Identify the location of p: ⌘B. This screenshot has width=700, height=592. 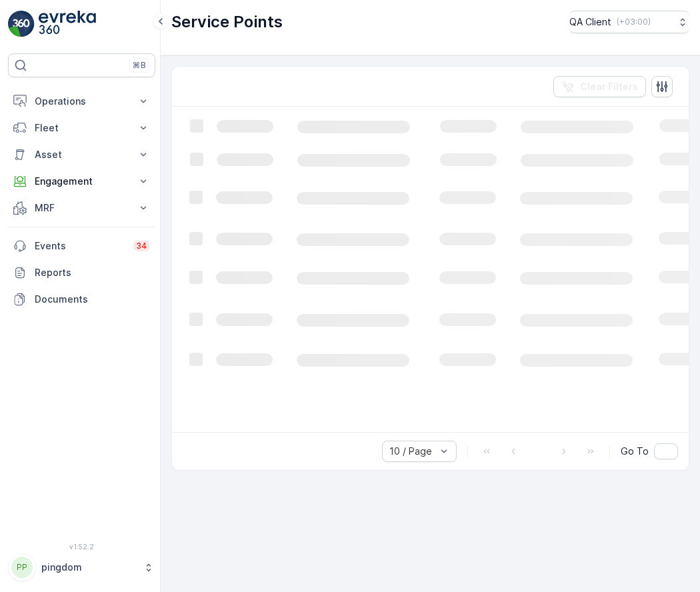
(139, 65).